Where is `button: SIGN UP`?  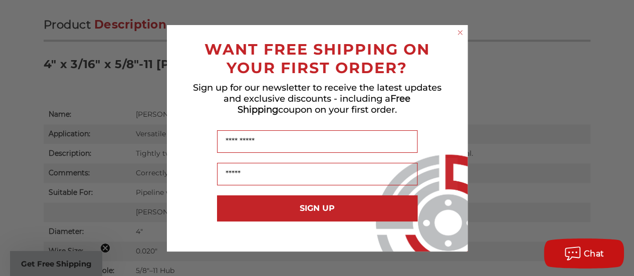
button: SIGN UP is located at coordinates (317, 208).